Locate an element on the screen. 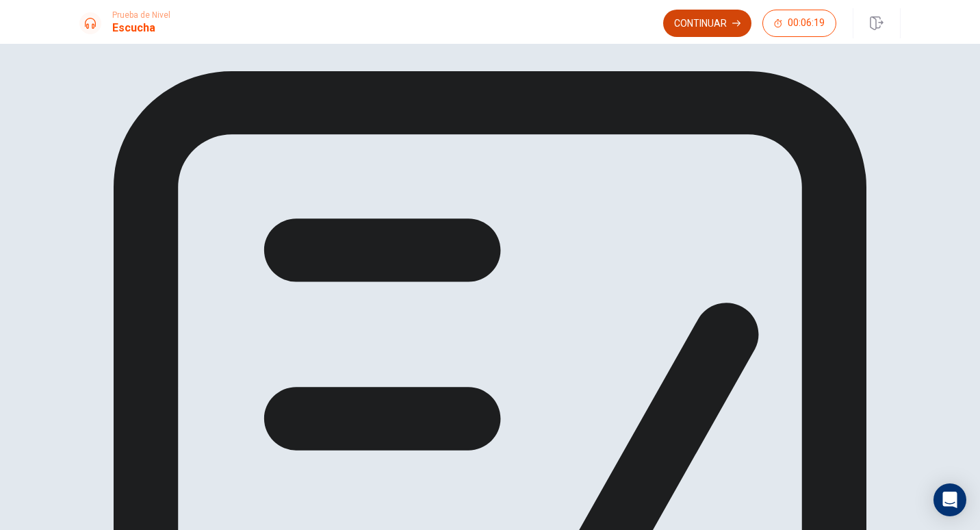  h1: Escucha is located at coordinates (141, 28).